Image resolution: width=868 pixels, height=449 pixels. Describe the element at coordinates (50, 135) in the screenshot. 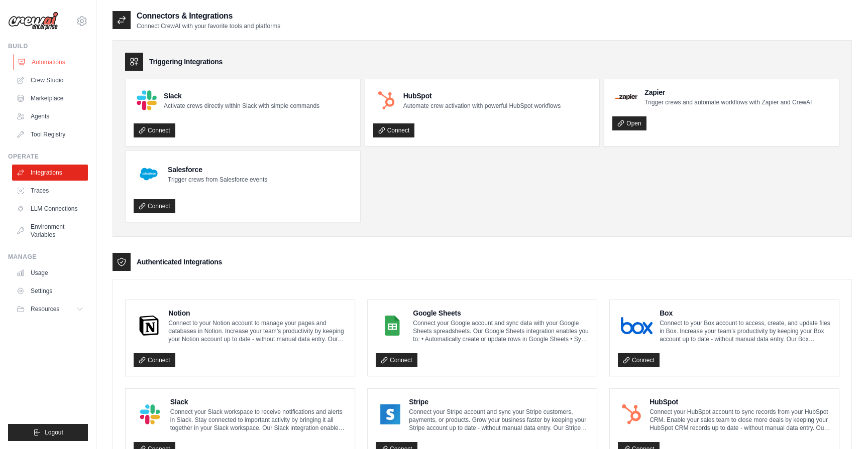

I see `a: Tool Registry` at that location.